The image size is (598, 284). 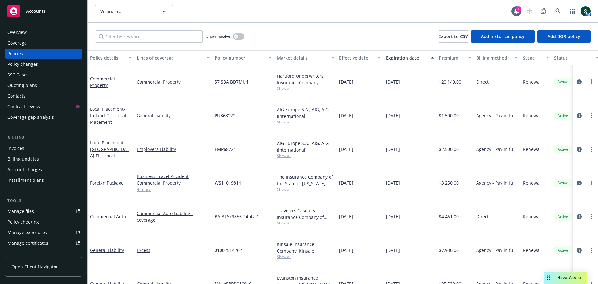 What do you see at coordinates (173, 176) in the screenshot?
I see `a: Business Travel Accident` at bounding box center [173, 176].